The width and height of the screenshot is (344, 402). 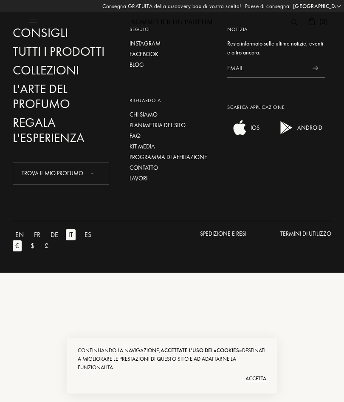 What do you see at coordinates (172, 378) in the screenshot?
I see `div: Accetta` at bounding box center [172, 378].